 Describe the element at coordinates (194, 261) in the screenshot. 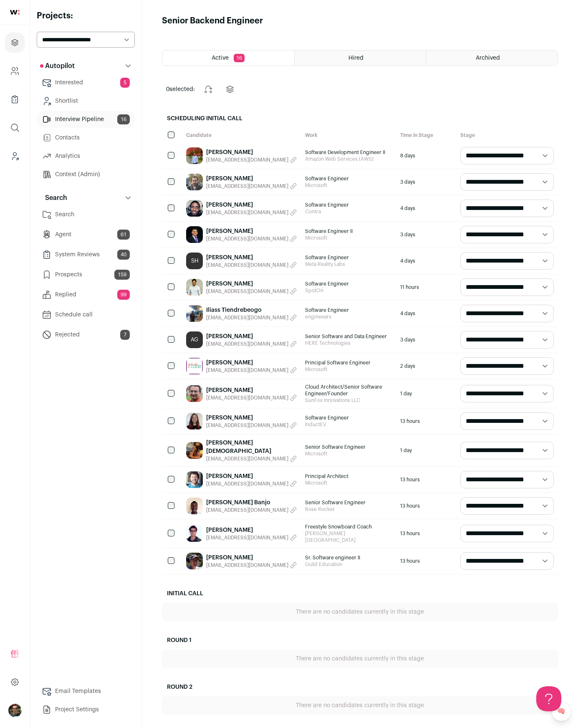

I see `a: SH` at that location.